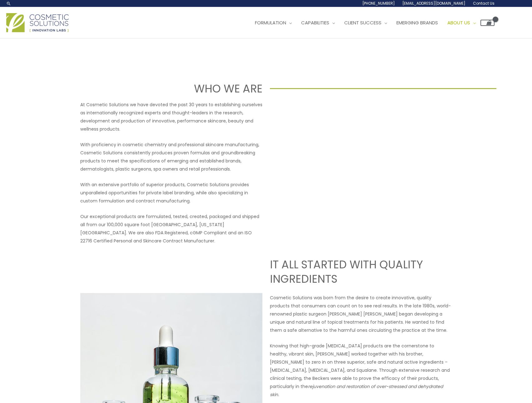 The width and height of the screenshot is (532, 403). What do you see at coordinates (417, 22) in the screenshot?
I see `span: Emerging Brands` at bounding box center [417, 22].